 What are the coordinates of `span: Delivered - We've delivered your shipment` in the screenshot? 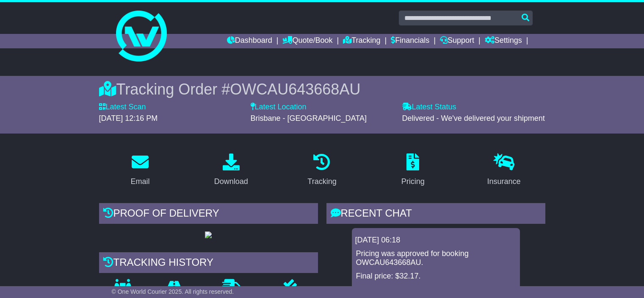 It's located at (473, 118).